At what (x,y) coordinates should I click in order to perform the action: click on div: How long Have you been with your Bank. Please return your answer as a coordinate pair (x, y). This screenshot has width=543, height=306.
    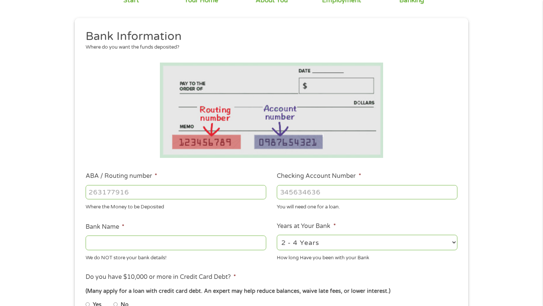
    Looking at the image, I should click on (367, 256).